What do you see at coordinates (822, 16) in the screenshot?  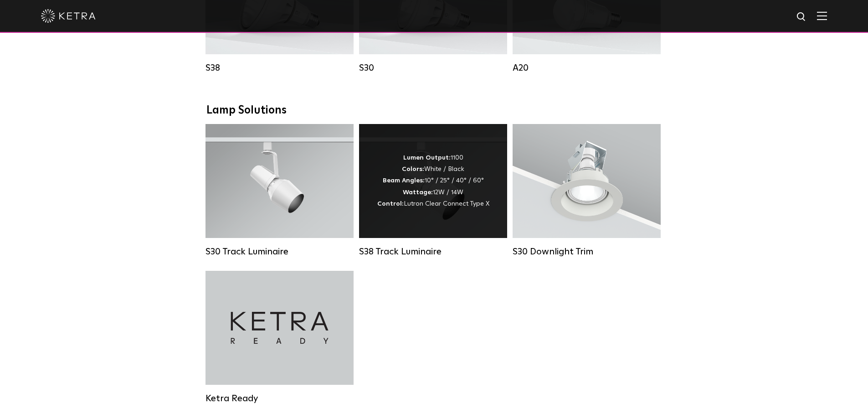 I see `img: Hamburger%20Nav.svg` at bounding box center [822, 16].